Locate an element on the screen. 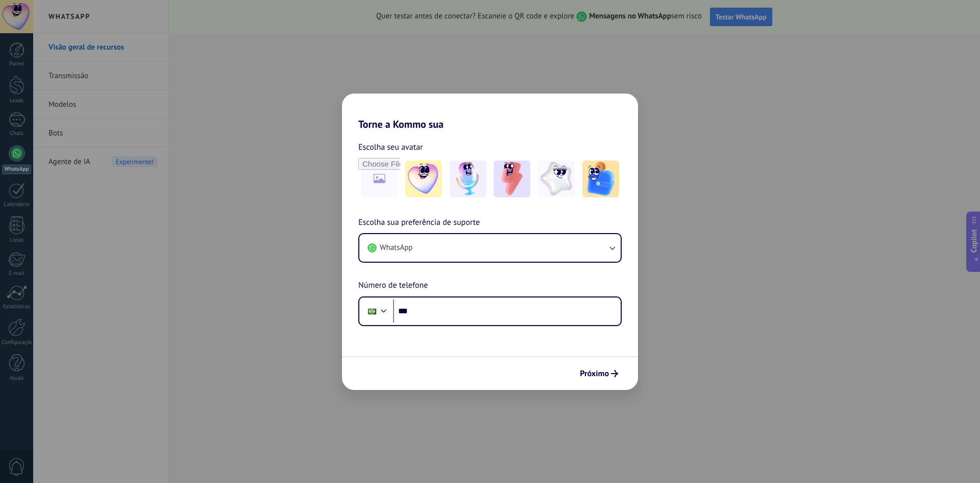  img: -4.jpeg is located at coordinates (557, 179).